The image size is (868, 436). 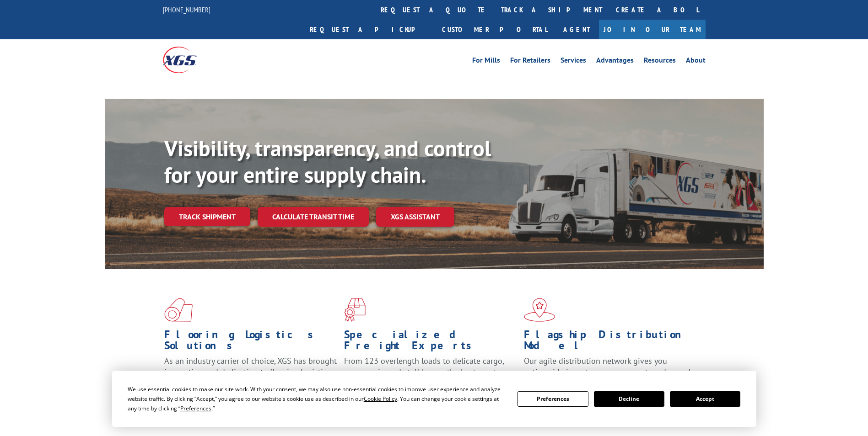 What do you see at coordinates (705, 400) in the screenshot?
I see `button: Accept` at bounding box center [705, 400].